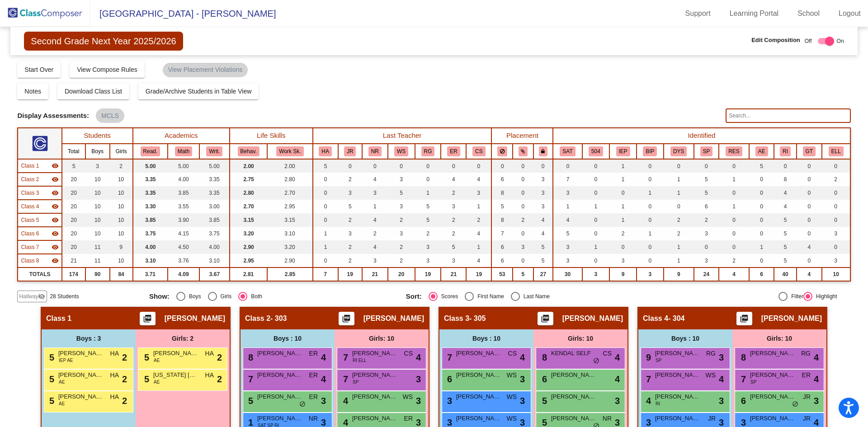 The width and height of the screenshot is (868, 427). Describe the element at coordinates (502, 234) in the screenshot. I see `td: 7` at that location.